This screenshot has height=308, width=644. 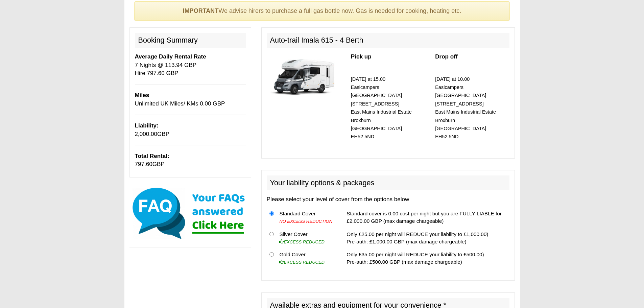 What do you see at coordinates (307, 217) in the screenshot?
I see `td: Standard Cover` at bounding box center [307, 217].